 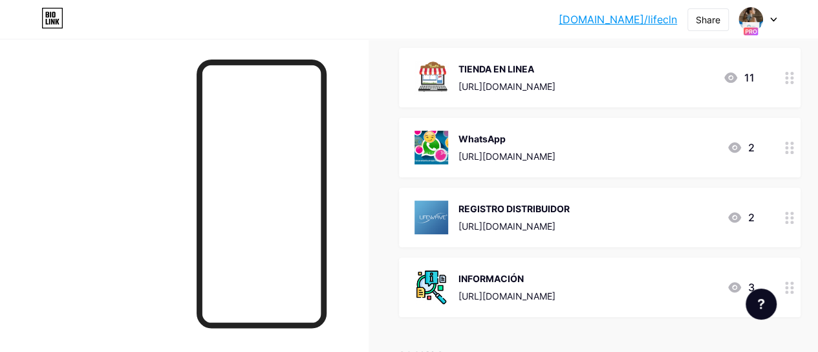 I want to click on img: REGISTRO DISTRIBUIDOR, so click(x=431, y=217).